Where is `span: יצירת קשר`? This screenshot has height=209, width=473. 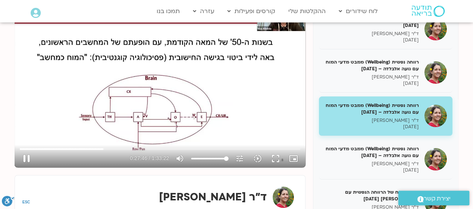
span: יצירת קשר is located at coordinates (438, 199).